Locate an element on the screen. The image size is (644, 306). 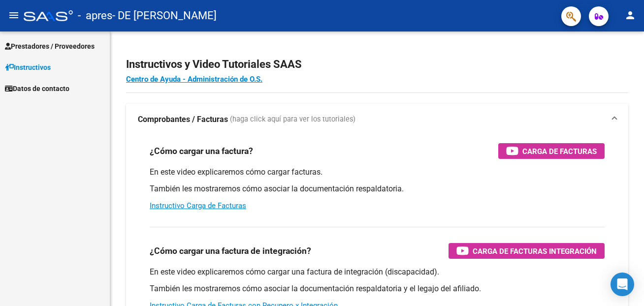
span: (haga click aquí para ver los tutoriales) is located at coordinates (292, 120).